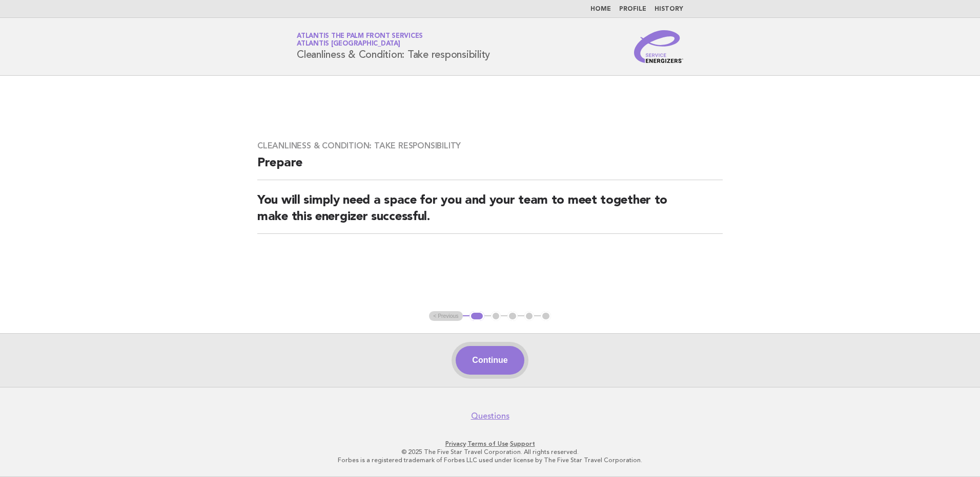 The width and height of the screenshot is (980, 477). I want to click on p: © 2025 The Five Star Travel Corporation. All rights reserved., so click(490, 452).